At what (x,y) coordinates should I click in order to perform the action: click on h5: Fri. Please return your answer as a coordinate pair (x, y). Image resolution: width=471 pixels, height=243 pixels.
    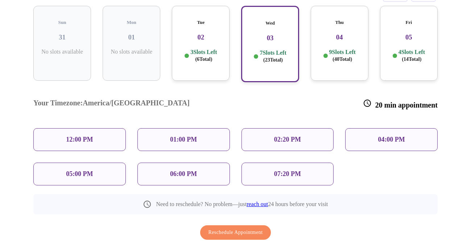
    Looking at the image, I should click on (409, 22).